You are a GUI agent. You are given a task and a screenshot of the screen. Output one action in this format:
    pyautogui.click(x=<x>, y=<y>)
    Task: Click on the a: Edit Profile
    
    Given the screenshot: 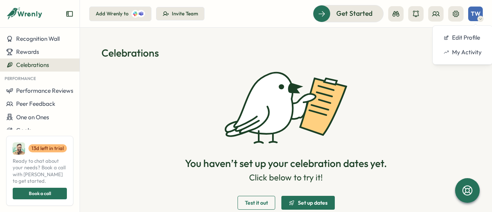 What is the action you would take?
    pyautogui.click(x=462, y=38)
    